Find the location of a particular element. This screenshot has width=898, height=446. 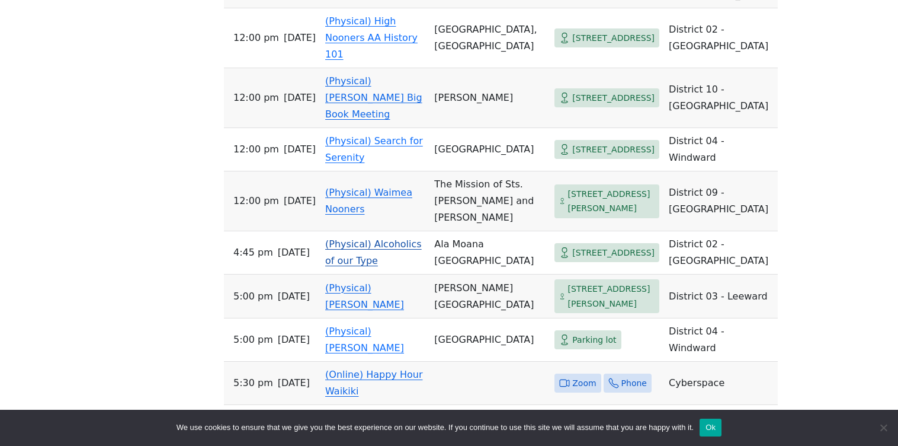

a: (Physical) High Nooners AA History 101 is located at coordinates (372, 37).